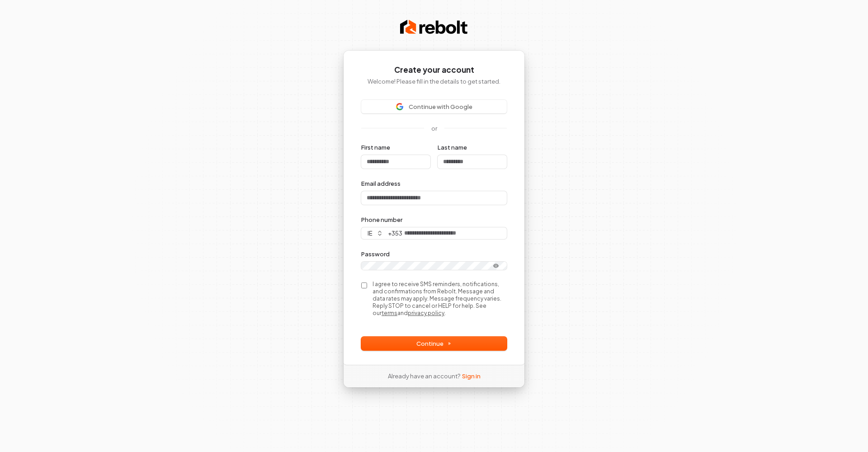 The width and height of the screenshot is (868, 452). I want to click on label: Email address, so click(381, 184).